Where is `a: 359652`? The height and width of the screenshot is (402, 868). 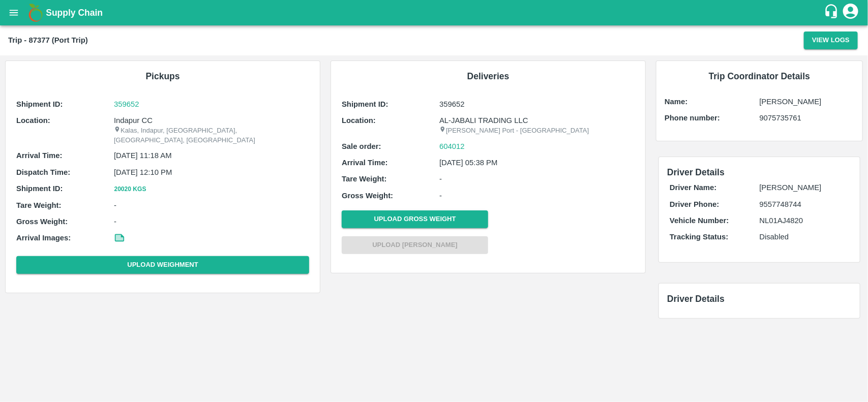 a: 359652 is located at coordinates (212, 104).